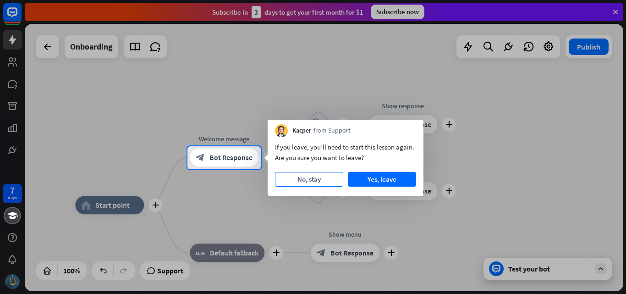  Describe the element at coordinates (345, 152) in the screenshot. I see `div: If you leave, you’ll need to start this lesson again. Are you sure you want to leave?` at that location.